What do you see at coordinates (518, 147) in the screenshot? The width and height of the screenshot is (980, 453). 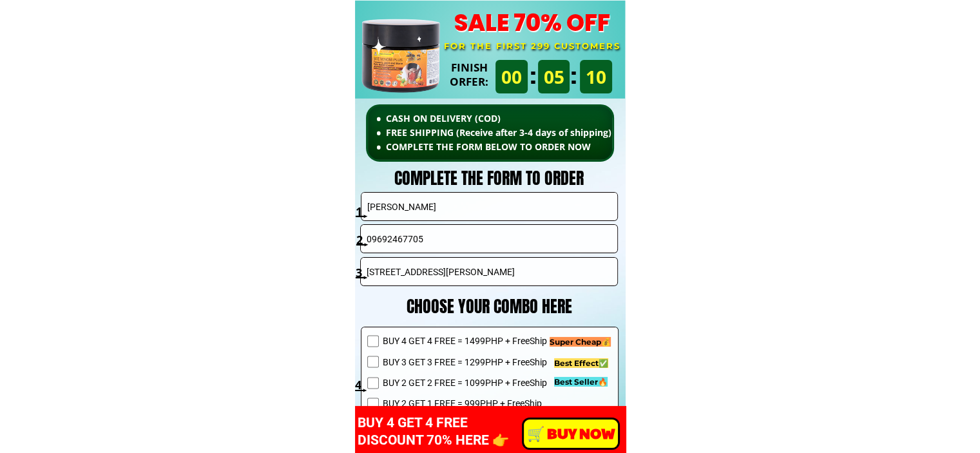 I see `li: COMPLETE THE FORM BELOW TO ORDER NOW` at bounding box center [518, 147].